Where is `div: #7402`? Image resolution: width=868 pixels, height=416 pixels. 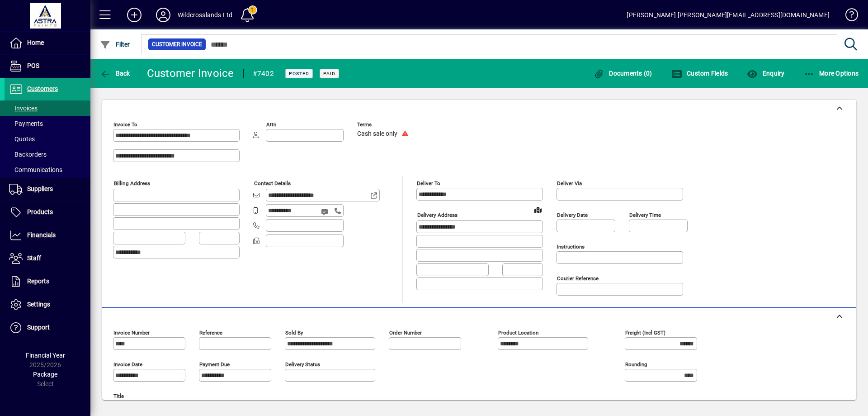
div: #7402 is located at coordinates (263, 74).